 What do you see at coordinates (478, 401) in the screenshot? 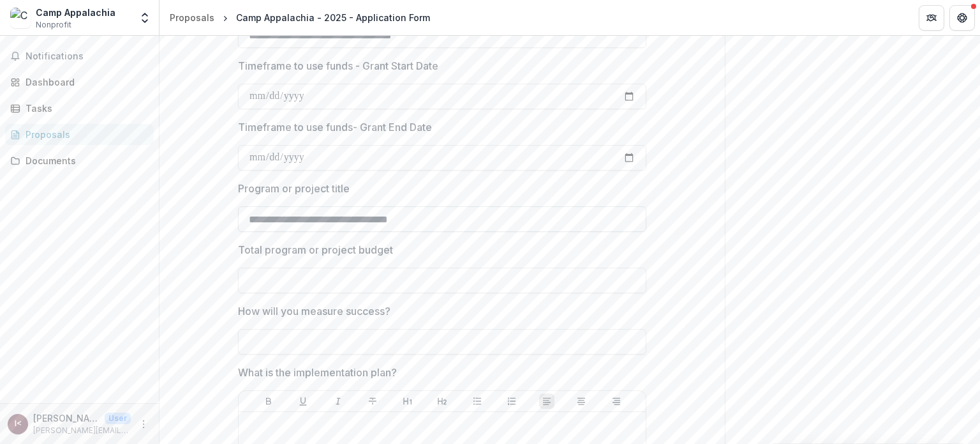
I see `button: Bullet List` at bounding box center [478, 401].